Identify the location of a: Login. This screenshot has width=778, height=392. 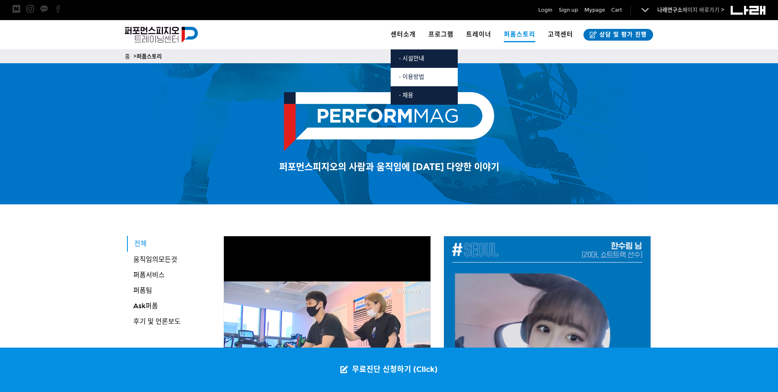
(545, 10).